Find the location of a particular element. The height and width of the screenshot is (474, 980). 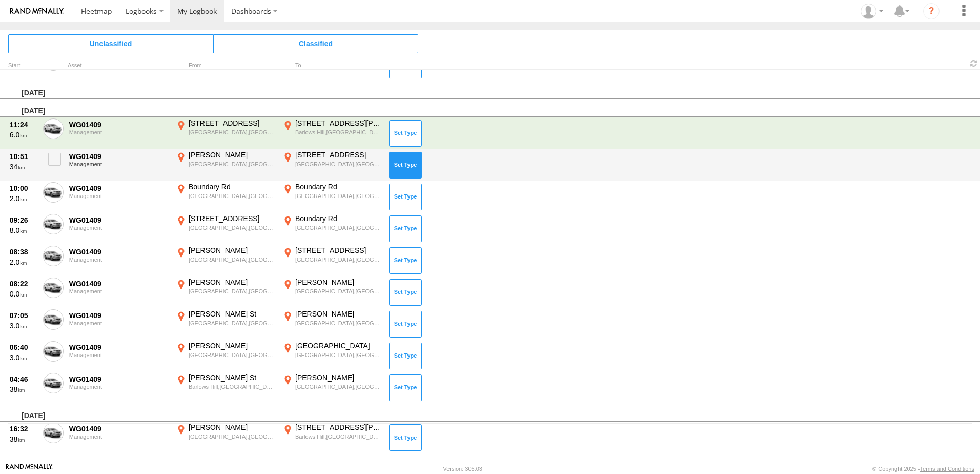

span: Refresh is located at coordinates (974, 63).